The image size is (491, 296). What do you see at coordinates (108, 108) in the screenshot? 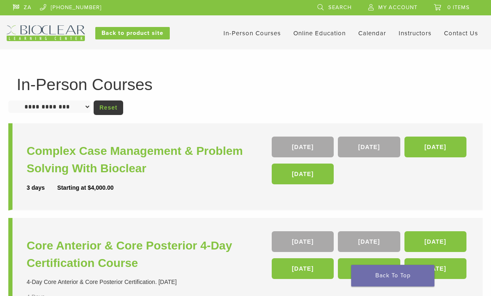
I see `a: Reset` at bounding box center [108, 108].